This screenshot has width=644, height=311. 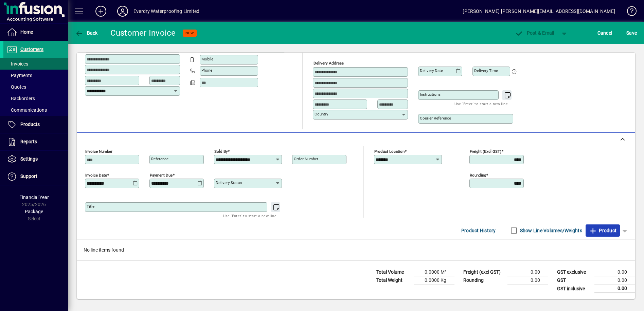 What do you see at coordinates (629, 12) in the screenshot?
I see `a: Knowledge Base` at bounding box center [629, 12].